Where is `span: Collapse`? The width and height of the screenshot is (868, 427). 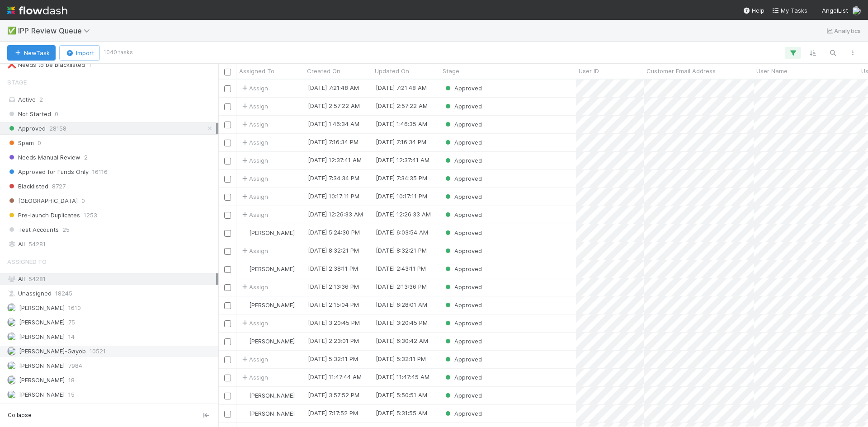 span: Collapse is located at coordinates (19, 415).